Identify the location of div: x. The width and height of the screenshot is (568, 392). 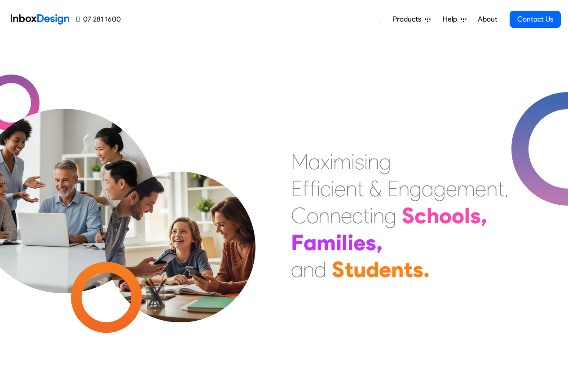
(325, 161).